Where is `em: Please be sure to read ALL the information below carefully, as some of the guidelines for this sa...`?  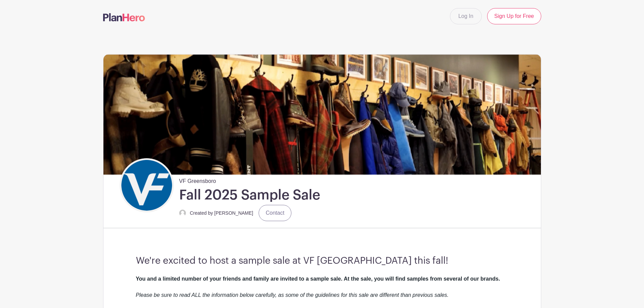
em: Please be sure to read ALL the information below carefully, as some of the guidelines for this sa... is located at coordinates (293, 295).